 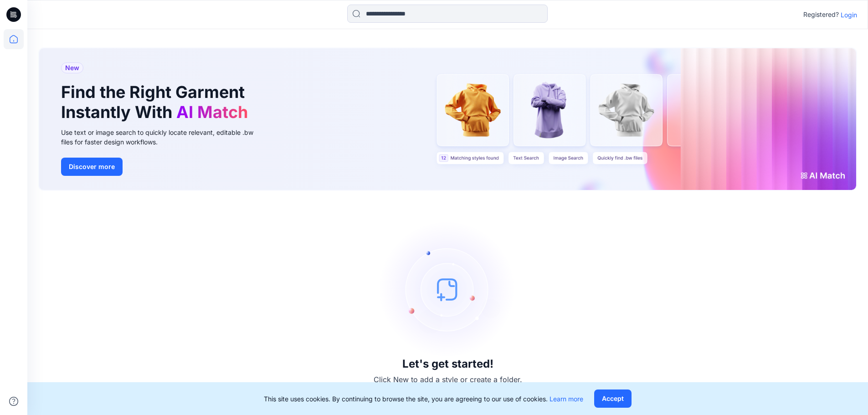 I want to click on a: Discover more, so click(x=92, y=167).